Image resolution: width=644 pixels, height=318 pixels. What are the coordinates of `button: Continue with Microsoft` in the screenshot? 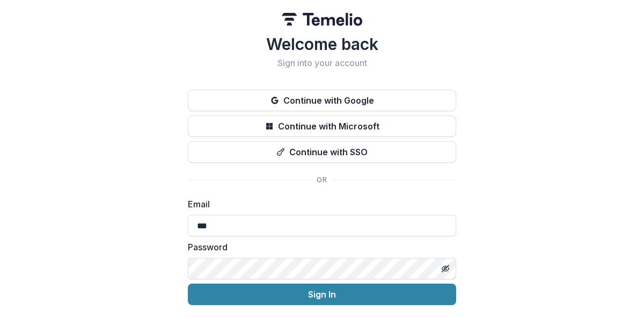 It's located at (322, 126).